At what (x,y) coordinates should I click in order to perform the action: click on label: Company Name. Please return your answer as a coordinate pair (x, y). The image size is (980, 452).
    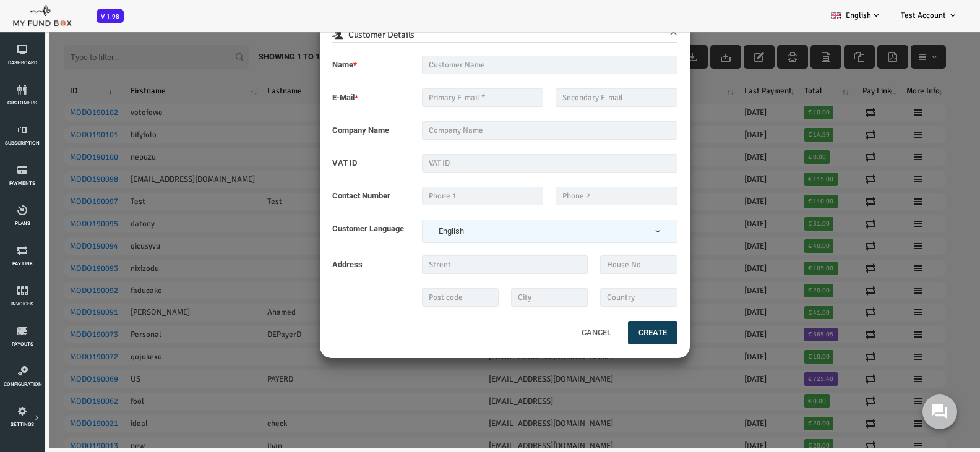
    Looking at the image, I should click on (331, 135).